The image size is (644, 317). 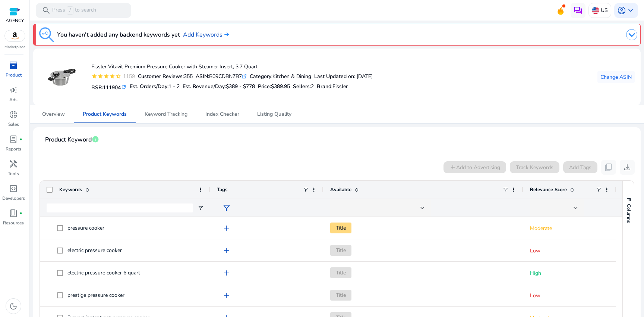 What do you see at coordinates (627, 167) in the screenshot?
I see `span: download` at bounding box center [627, 167].